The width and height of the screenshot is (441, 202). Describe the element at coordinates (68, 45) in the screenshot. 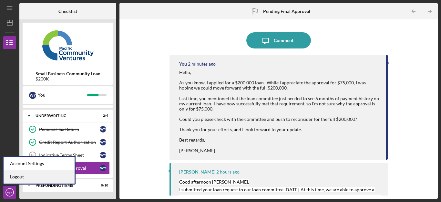

I see `img: Product logo` at that location.